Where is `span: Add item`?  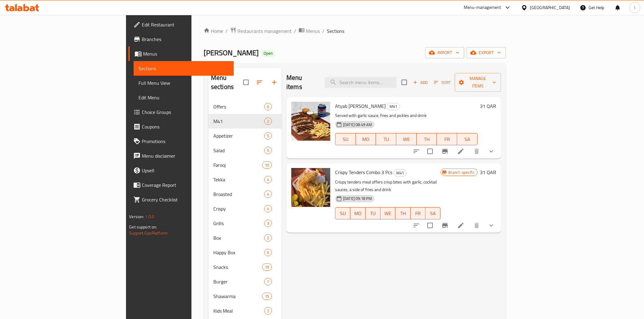
span: Add item is located at coordinates (421, 82).